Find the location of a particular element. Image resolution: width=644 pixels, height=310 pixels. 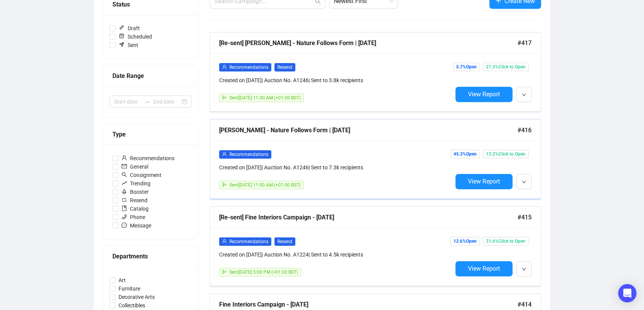

span: rocket is located at coordinates (124, 191).